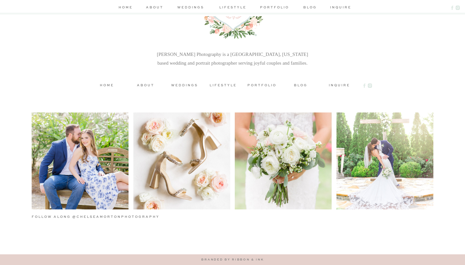 This screenshot has width=465, height=265. I want to click on nav: home, so click(125, 8).